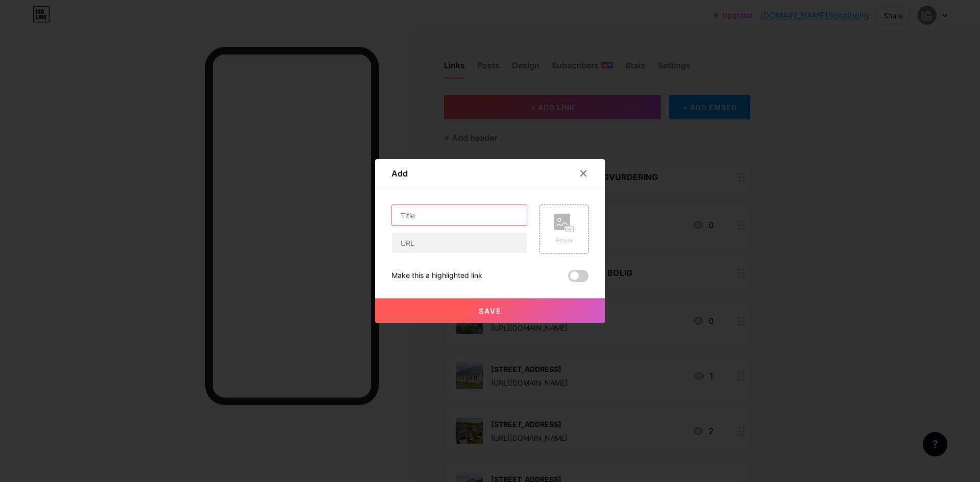  I want to click on button: Save, so click(490, 311).